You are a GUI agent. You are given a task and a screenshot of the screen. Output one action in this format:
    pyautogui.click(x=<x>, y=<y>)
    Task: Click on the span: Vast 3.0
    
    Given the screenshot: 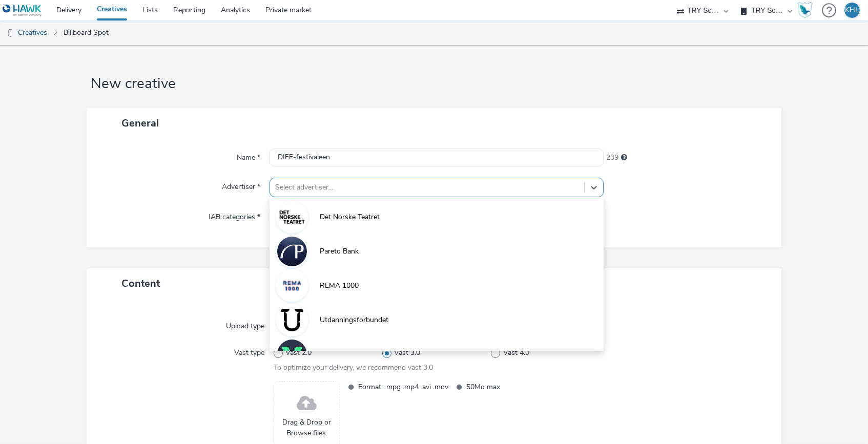 What is the action you would take?
    pyautogui.click(x=407, y=353)
    